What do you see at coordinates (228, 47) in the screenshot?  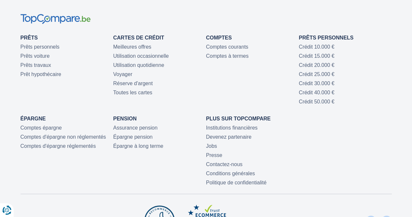 I see `a: Comptes courants` at bounding box center [228, 47].